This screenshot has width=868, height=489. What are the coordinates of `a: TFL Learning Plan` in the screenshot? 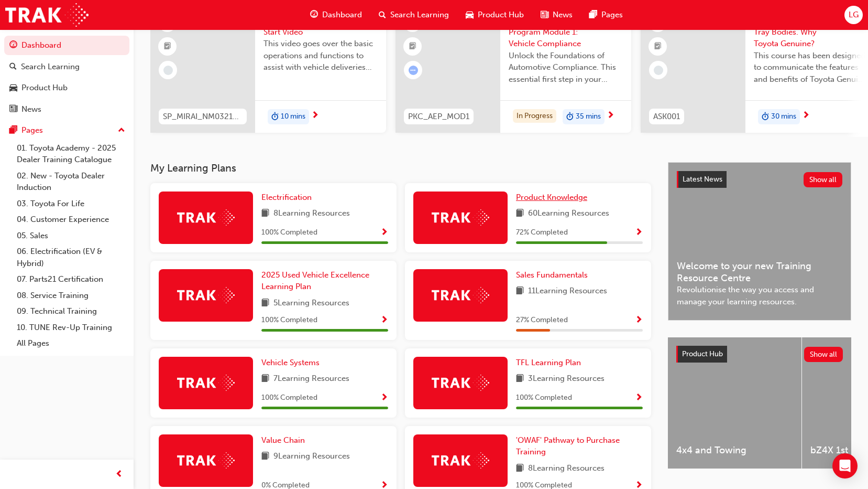 It's located at (550, 362).